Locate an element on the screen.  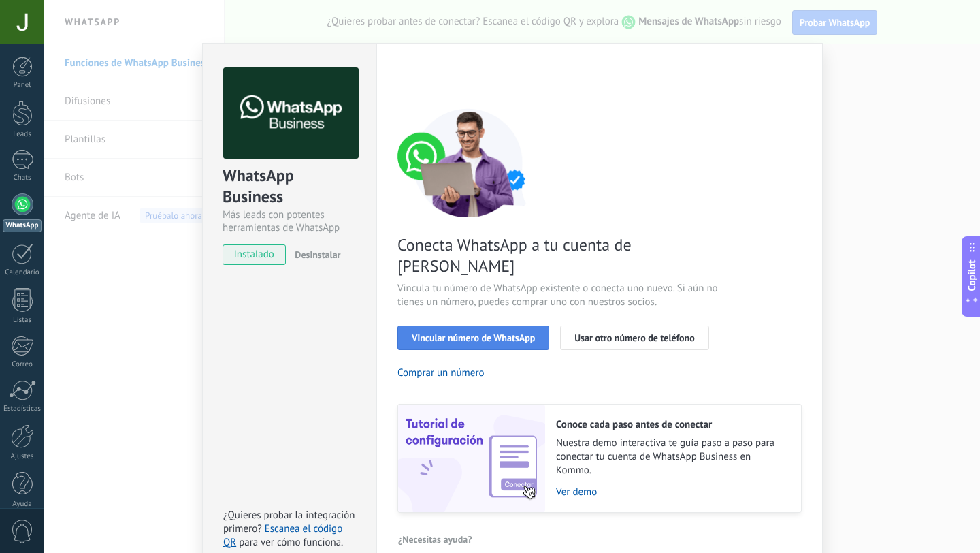
span: ¿Quieres probar la integración primero? is located at coordinates (289, 521).